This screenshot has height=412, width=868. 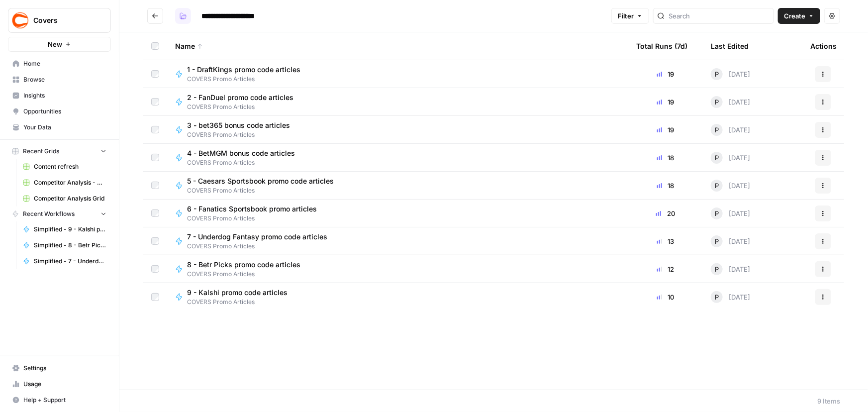 What do you see at coordinates (398, 297) in the screenshot?
I see `a: 9 - Kalshi promo code articlesCOVERS Promo Articles` at bounding box center [398, 297].